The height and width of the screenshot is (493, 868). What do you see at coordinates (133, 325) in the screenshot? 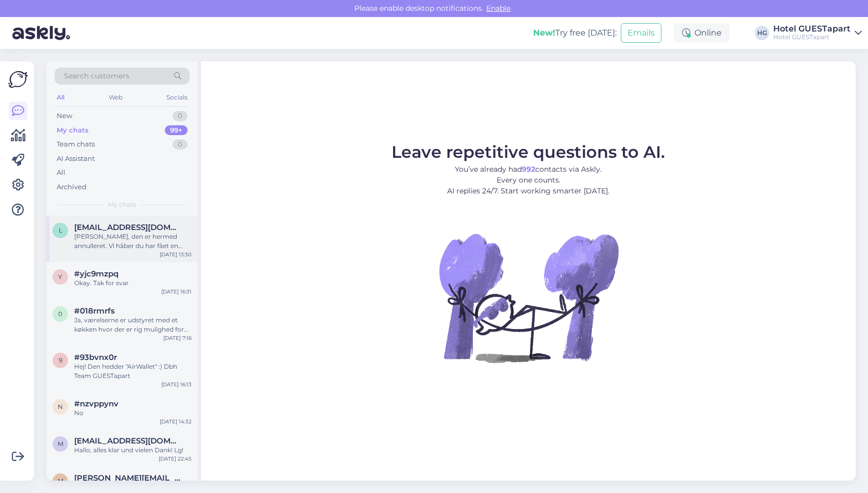
I see `div: Ja, værelserne er udstyret med et køkken hvor der er rig mulighed for det` at bounding box center [133, 325].